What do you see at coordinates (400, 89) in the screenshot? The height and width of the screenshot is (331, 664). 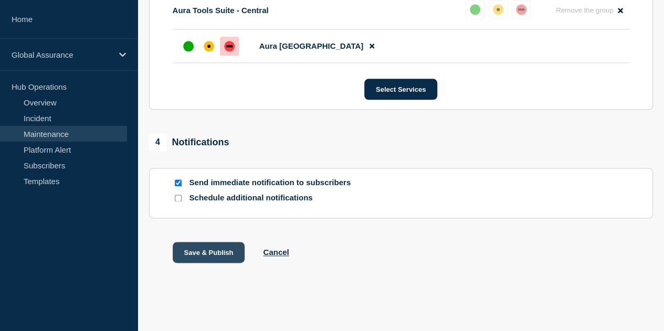 I see `button: Select Services` at bounding box center [400, 89].